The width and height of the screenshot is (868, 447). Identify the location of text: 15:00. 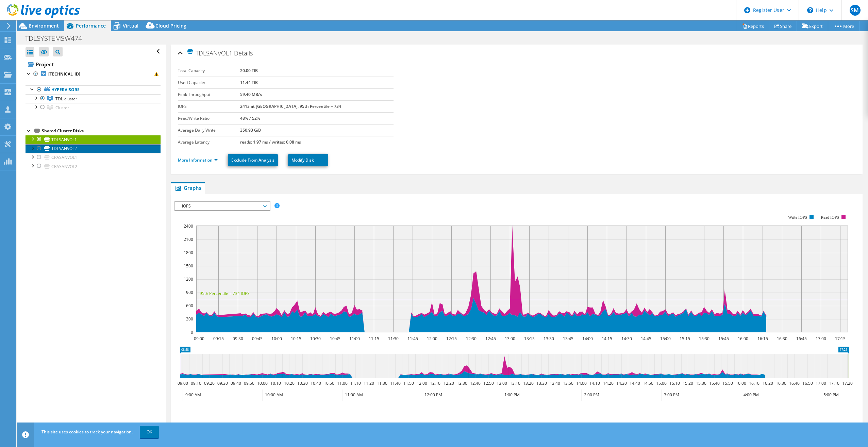
(665, 339).